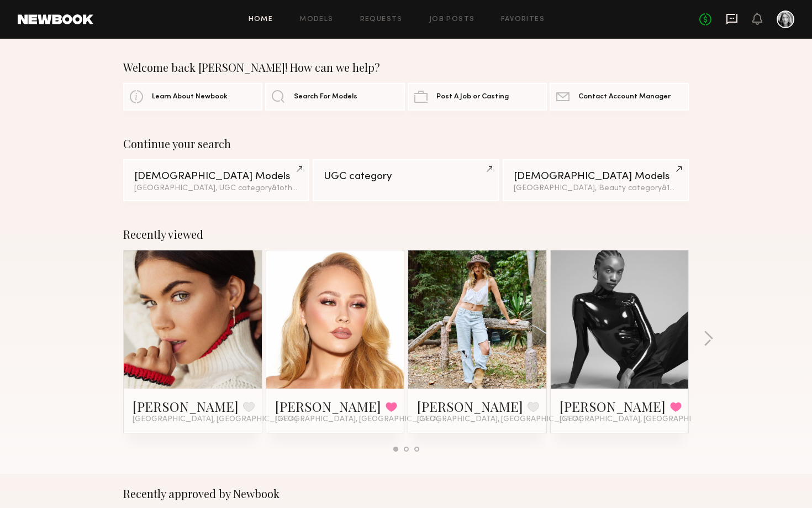 Image resolution: width=812 pixels, height=508 pixels. I want to click on div: Recently approved by Newbook, so click(406, 493).